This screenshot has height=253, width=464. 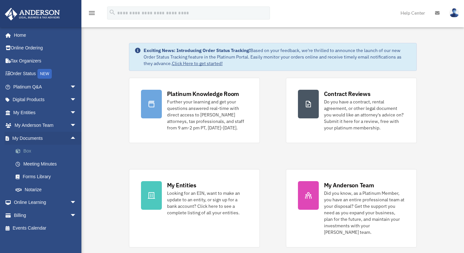 What do you see at coordinates (351, 208) in the screenshot?
I see `a: My Anderson Team Did you know, as a Platinum Member, you have an entire professional team at your...` at bounding box center [351, 208].